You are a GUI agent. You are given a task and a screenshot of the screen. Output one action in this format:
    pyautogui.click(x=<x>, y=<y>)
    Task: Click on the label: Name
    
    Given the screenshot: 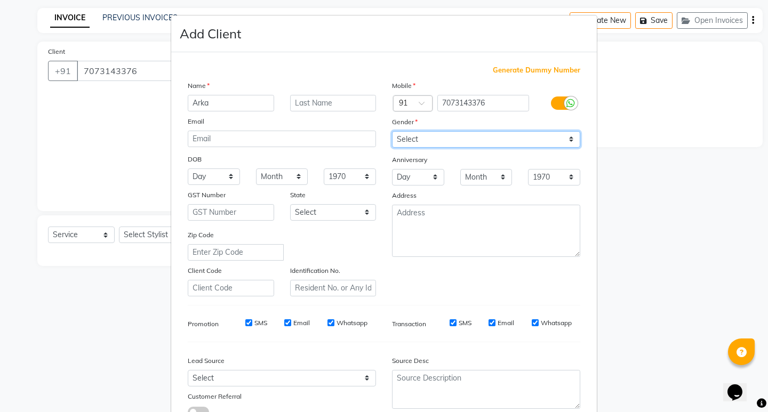 What is the action you would take?
    pyautogui.click(x=199, y=86)
    